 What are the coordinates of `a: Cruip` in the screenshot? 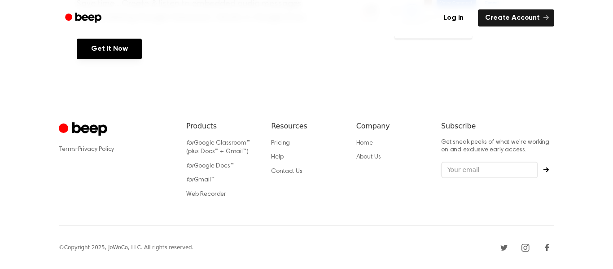 It's located at (84, 129).